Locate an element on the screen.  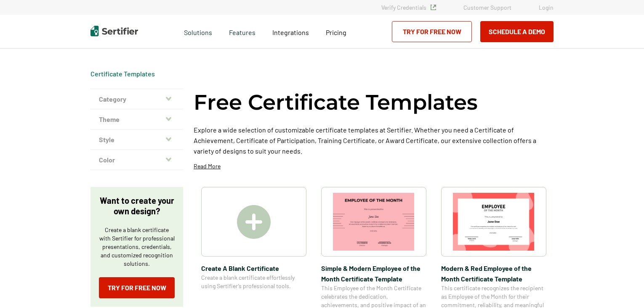
p: Want to create your own design? is located at coordinates (137, 206).